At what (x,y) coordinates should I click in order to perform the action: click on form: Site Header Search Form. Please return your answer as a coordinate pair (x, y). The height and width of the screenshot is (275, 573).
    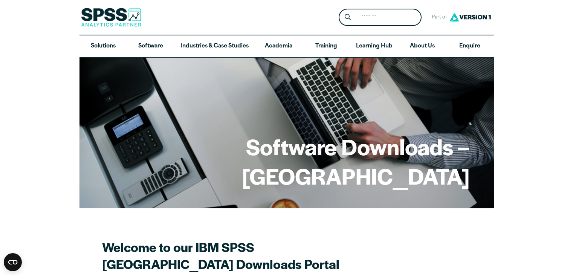
    Looking at the image, I should click on (380, 17).